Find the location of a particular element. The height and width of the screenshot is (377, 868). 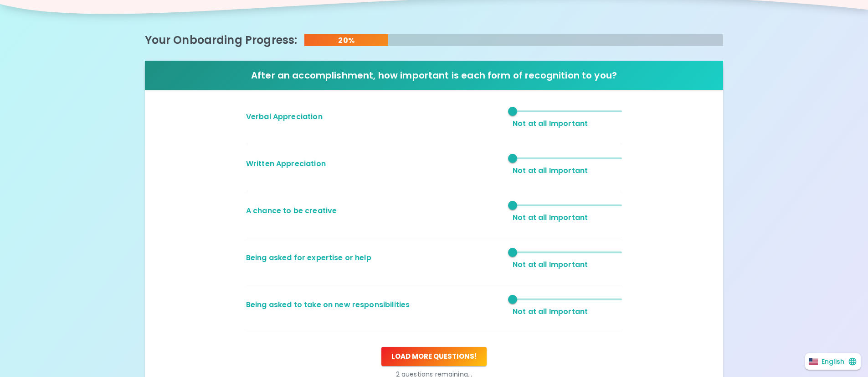

h6: After an accomplishment, how important is each form of recognition to you? is located at coordinates (434, 76).